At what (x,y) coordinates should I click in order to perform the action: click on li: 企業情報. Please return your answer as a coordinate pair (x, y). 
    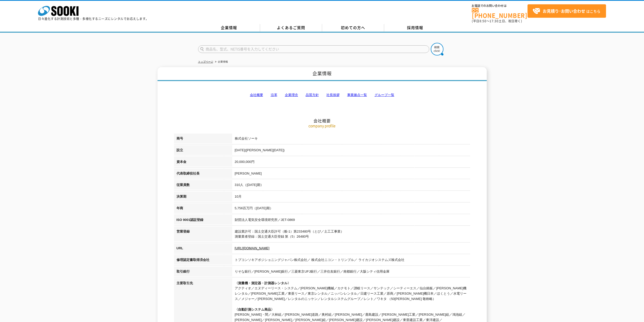
    Looking at the image, I should click on (221, 62).